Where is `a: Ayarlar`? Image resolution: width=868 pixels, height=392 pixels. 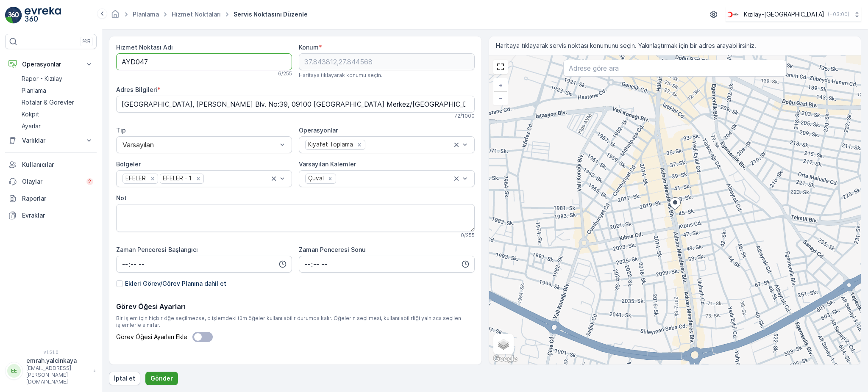
a: Ayarlar is located at coordinates (57, 126).